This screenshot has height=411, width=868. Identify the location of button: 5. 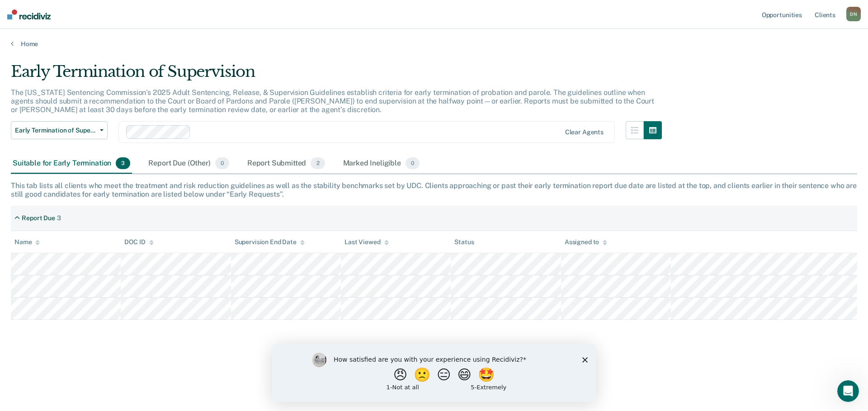
(214, 31).